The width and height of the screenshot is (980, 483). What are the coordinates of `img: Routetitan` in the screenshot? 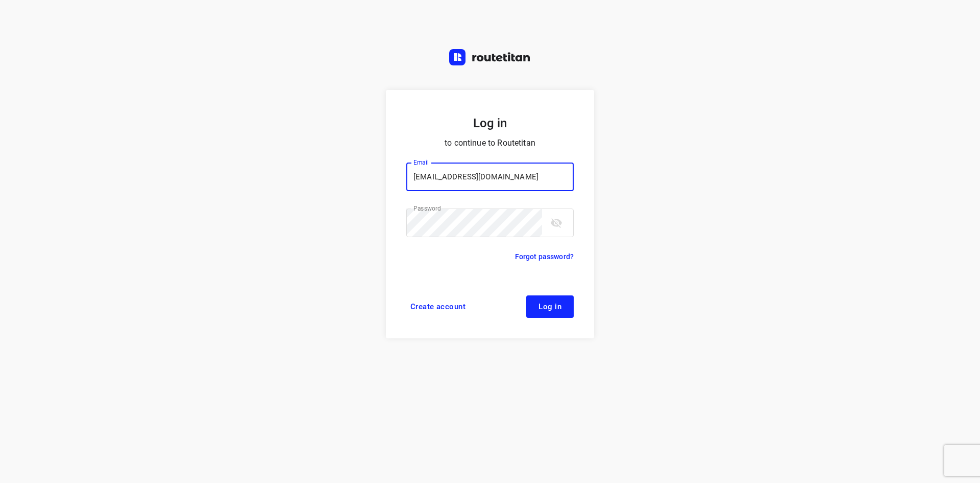 It's located at (490, 58).